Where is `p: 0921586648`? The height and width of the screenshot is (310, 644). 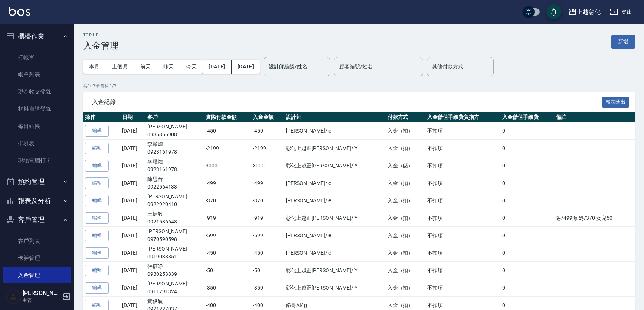
p: 0921586648 is located at coordinates (175, 222).